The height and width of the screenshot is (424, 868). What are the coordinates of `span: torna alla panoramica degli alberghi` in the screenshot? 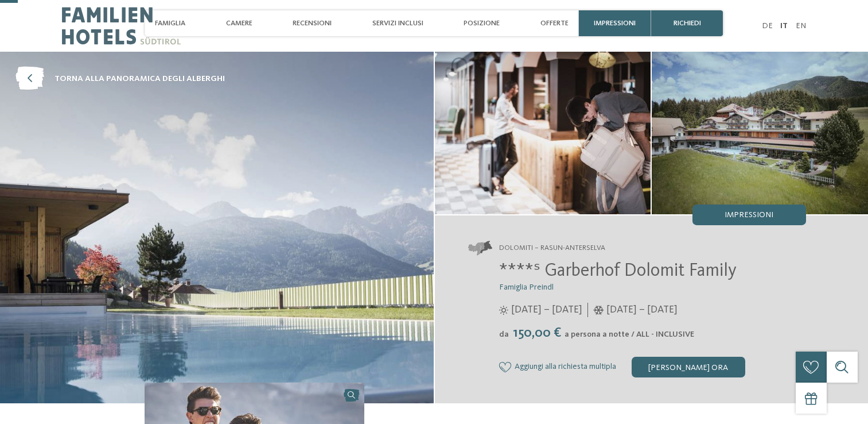 It's located at (140, 78).